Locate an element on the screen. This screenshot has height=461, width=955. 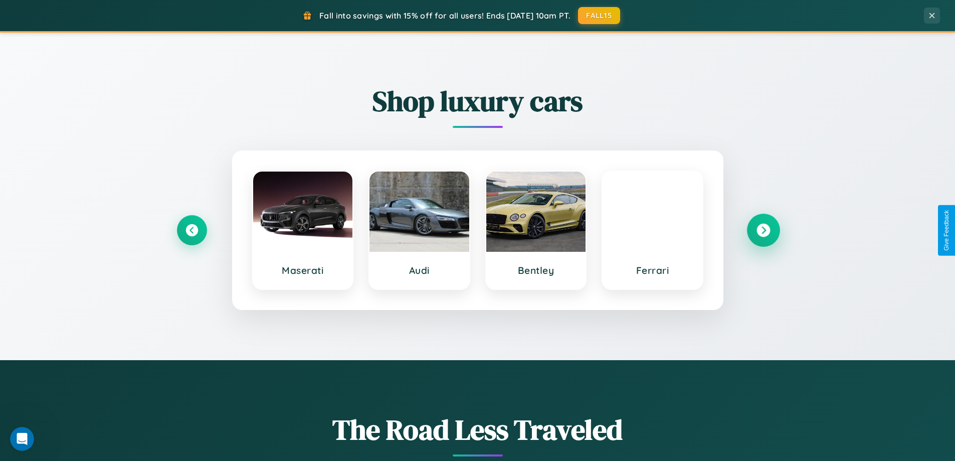
h3: Bentley is located at coordinates (536, 270).